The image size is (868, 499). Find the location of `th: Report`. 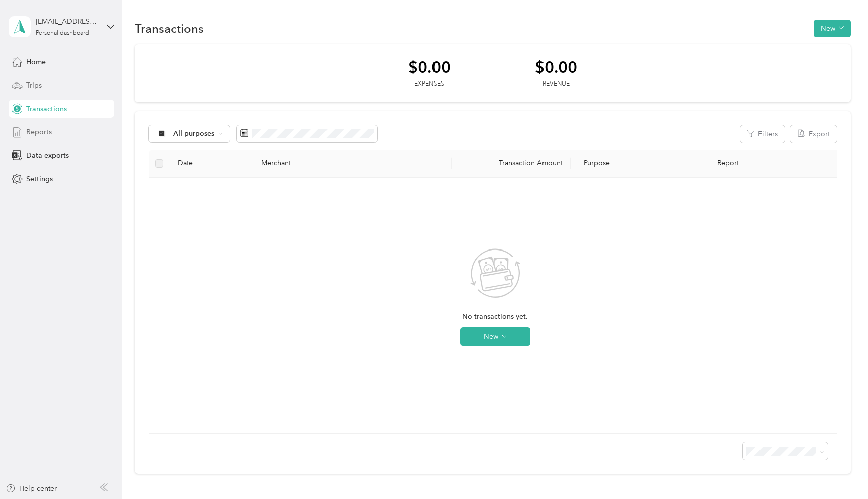

th: Report is located at coordinates (776, 163).